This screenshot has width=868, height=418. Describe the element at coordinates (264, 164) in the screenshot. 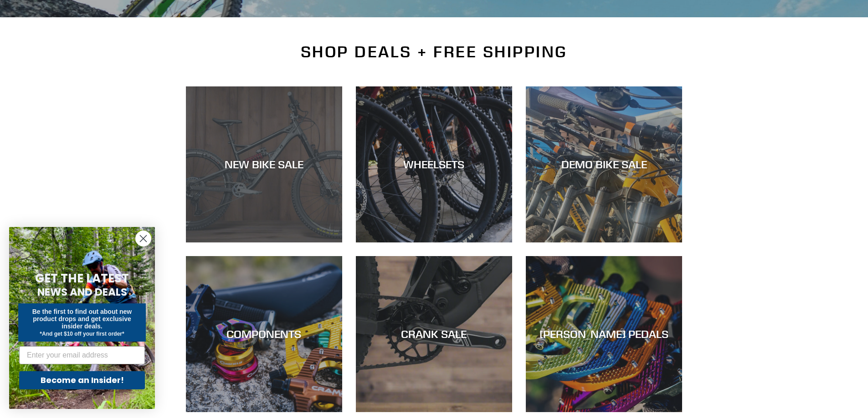

I see `a: NEW BIKE SALE` at that location.